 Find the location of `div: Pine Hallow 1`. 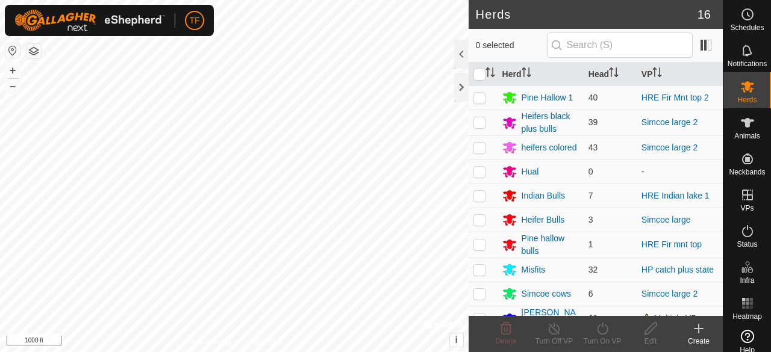

div: Pine Hallow 1 is located at coordinates (547, 98).